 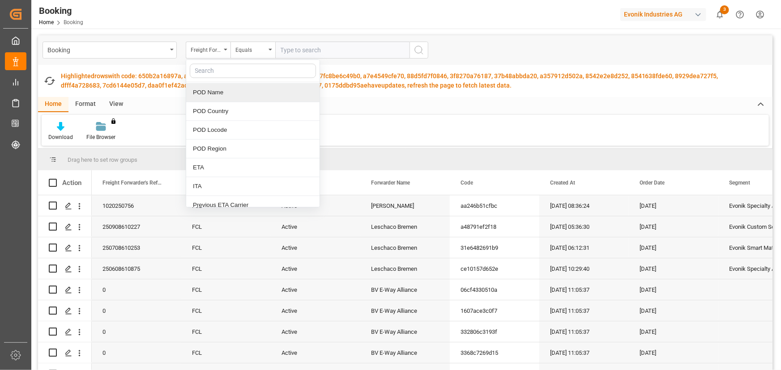 What do you see at coordinates (494, 311) in the screenshot?
I see `div: 1607ace3c0f7` at bounding box center [494, 311].